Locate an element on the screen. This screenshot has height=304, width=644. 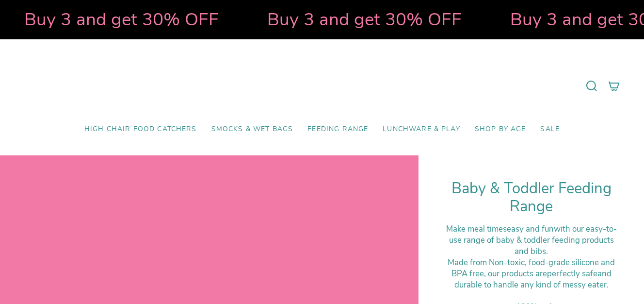
a: Smocks & Wet Bags is located at coordinates (252, 129).